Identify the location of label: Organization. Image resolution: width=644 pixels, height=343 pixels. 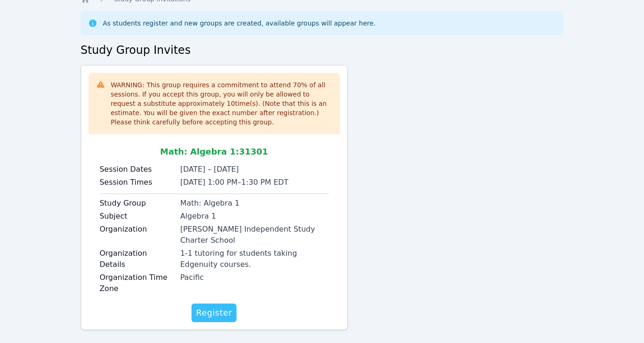
(138, 229).